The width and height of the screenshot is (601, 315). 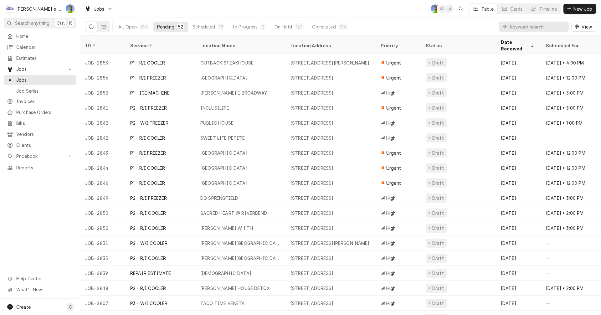 What do you see at coordinates (149, 243) in the screenshot?
I see `div: P2 - W/I COOLER` at bounding box center [149, 243].